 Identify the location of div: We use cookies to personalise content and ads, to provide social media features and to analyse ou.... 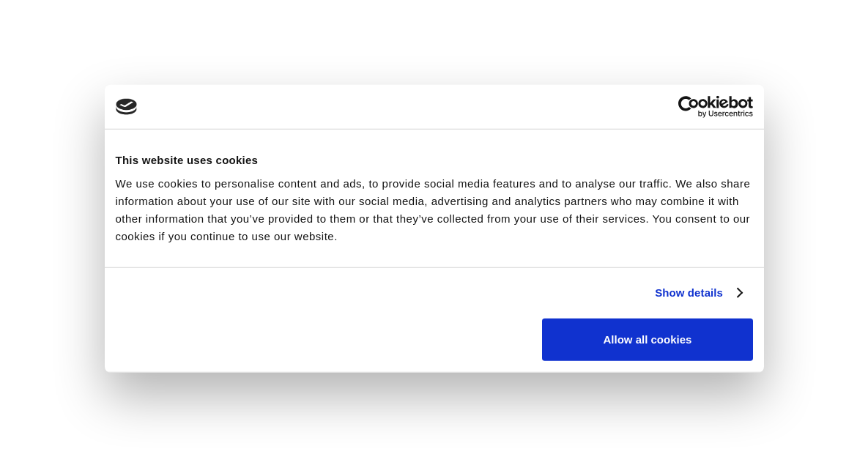
(435, 210).